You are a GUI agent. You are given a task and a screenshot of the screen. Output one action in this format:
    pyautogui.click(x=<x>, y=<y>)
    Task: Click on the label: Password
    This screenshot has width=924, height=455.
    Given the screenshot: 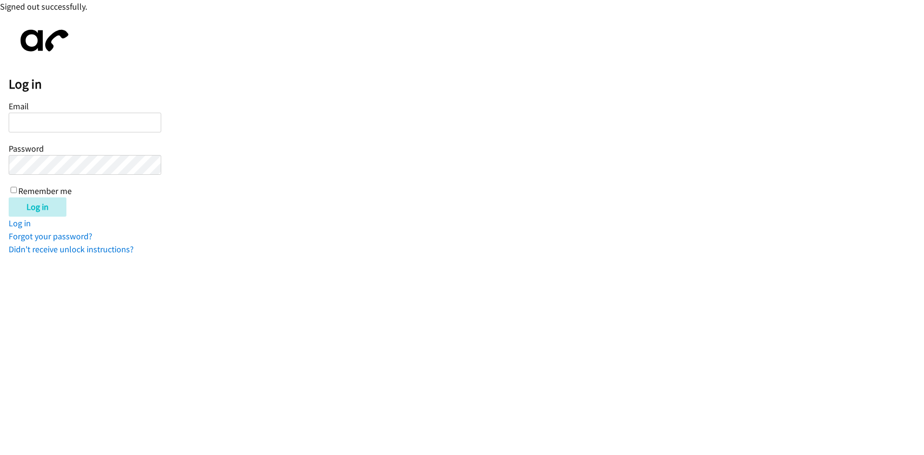 What is the action you would take?
    pyautogui.click(x=26, y=148)
    